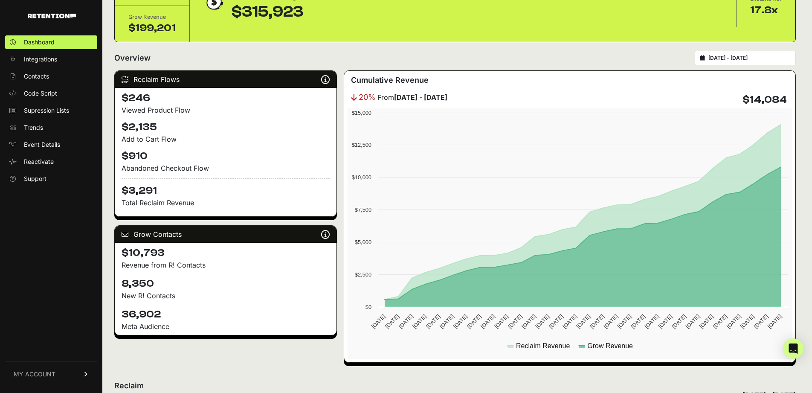  I want to click on span: Support, so click(35, 179).